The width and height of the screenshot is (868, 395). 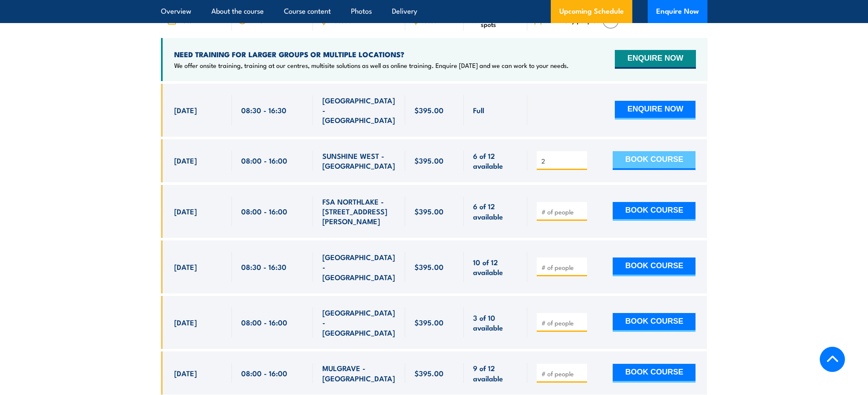 What do you see at coordinates (372, 54) in the screenshot?
I see `h4: NEED TRAINING FOR LARGER GROUPS OR MULTIPLE LOCATIONS?` at bounding box center [372, 54].